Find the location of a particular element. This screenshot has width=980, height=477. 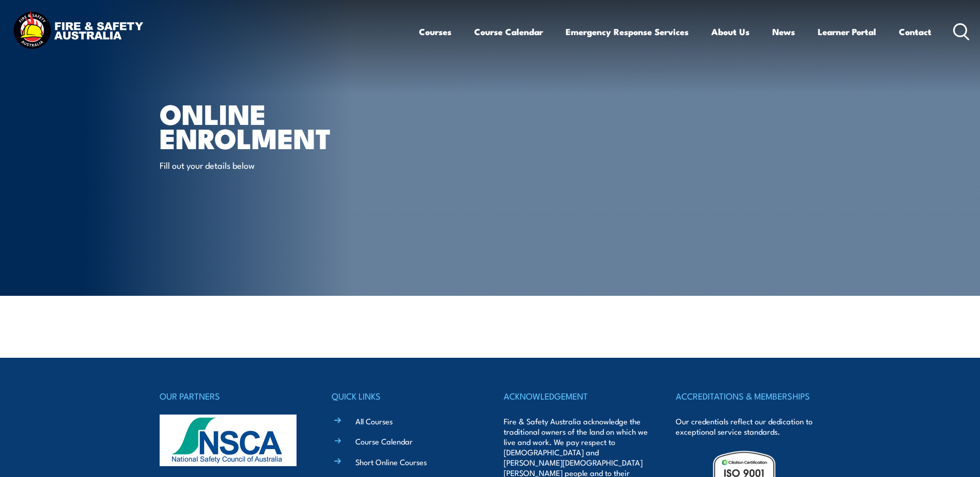

h1: Online Enrolment is located at coordinates (287, 125).